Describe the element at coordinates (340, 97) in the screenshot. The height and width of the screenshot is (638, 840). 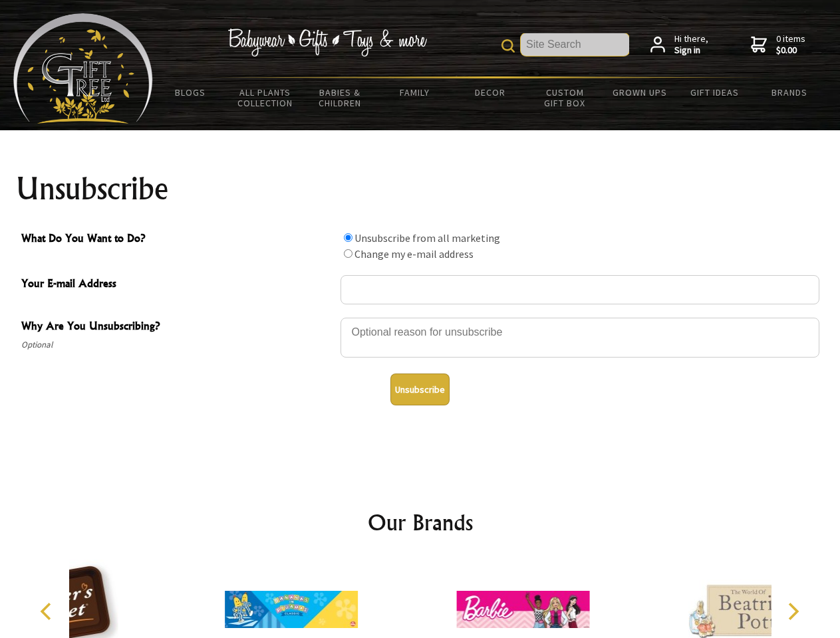
I see `a: Babies & Children` at that location.